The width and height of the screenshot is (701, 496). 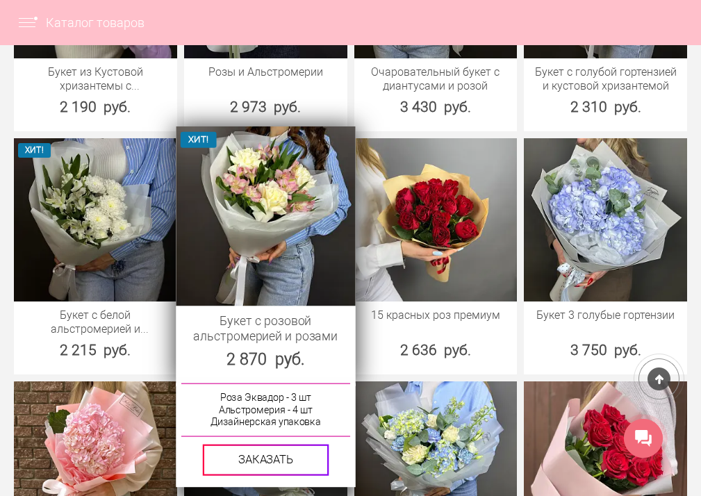 What do you see at coordinates (605, 315) in the screenshot?
I see `a: Букет 3 голубые гортензии` at bounding box center [605, 315].